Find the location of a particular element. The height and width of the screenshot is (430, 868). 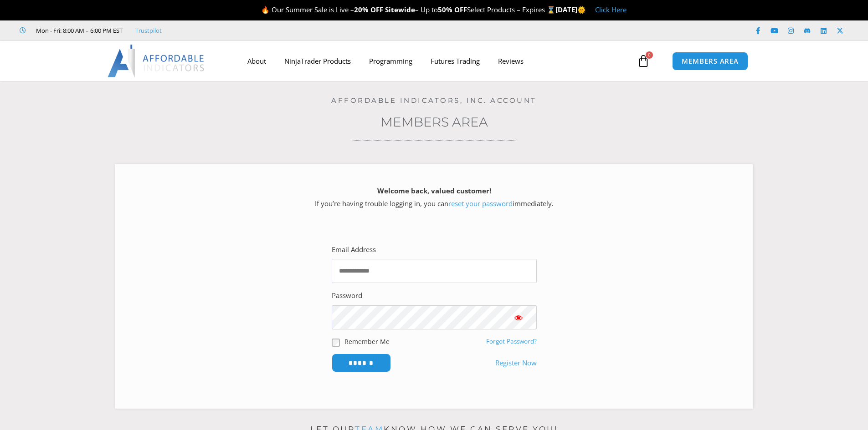

a: Forgot Password? is located at coordinates (511, 342).